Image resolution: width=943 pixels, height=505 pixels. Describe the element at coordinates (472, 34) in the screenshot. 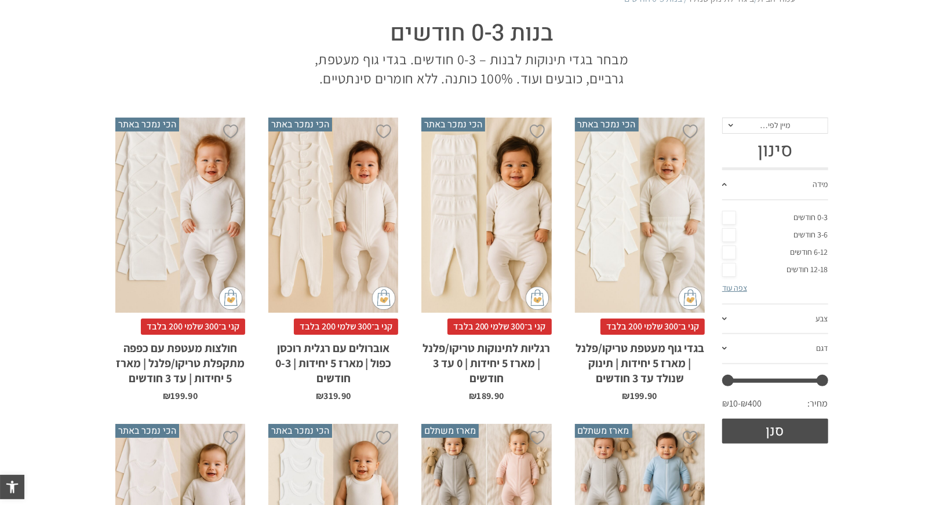

I see `h1: בנות 0-3 חודשים` at that location.